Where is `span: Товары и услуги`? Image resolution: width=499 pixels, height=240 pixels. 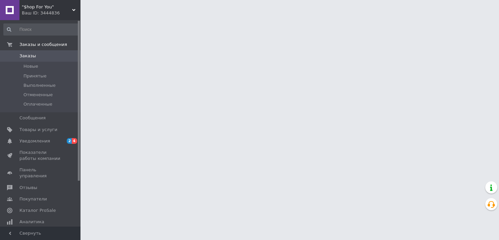
span: Товары и услуги is located at coordinates (38, 130).